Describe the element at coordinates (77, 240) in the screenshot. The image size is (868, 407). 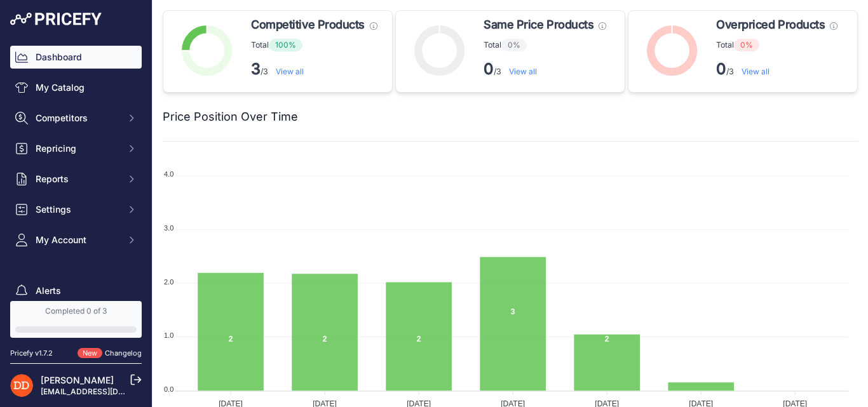
I see `span: My Account` at that location.